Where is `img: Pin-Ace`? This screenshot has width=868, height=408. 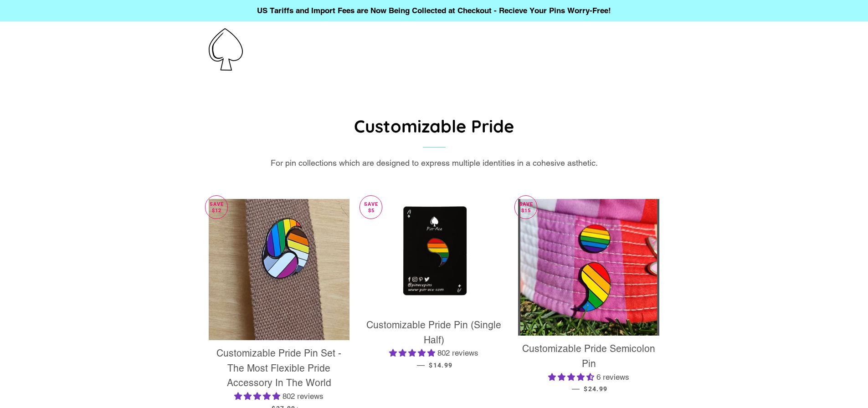 img: Pin-Ace is located at coordinates (226, 49).